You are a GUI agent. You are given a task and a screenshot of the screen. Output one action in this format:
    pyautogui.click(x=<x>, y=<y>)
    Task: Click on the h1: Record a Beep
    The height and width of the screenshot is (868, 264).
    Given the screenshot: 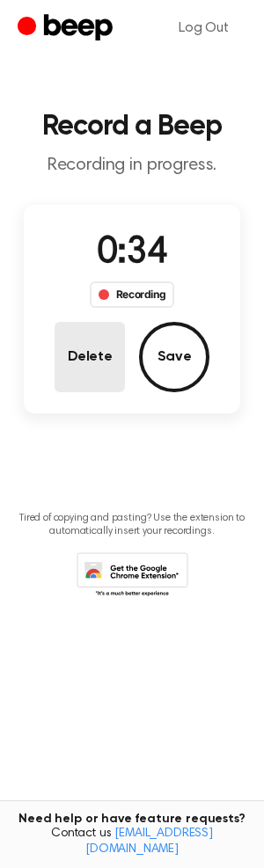 What is the action you would take?
    pyautogui.click(x=132, y=127)
    